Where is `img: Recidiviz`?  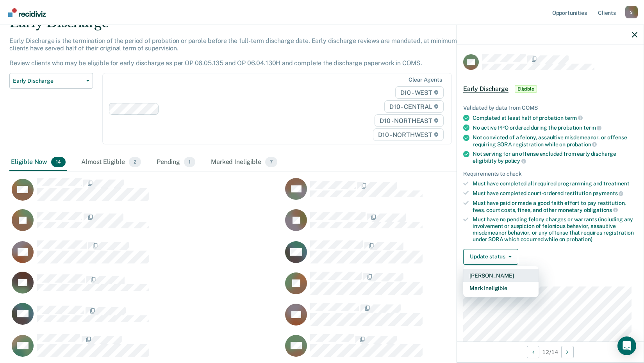 img: Recidiviz is located at coordinates (27, 12).